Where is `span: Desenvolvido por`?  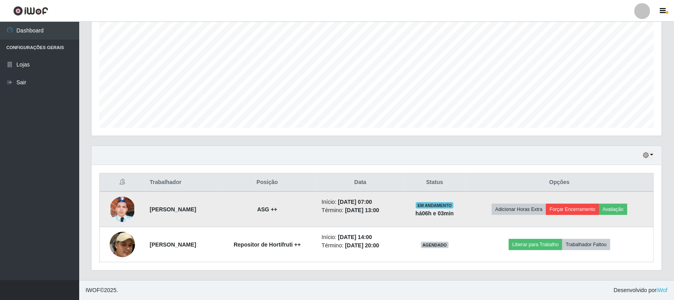 span: Desenvolvido por is located at coordinates (641, 290).